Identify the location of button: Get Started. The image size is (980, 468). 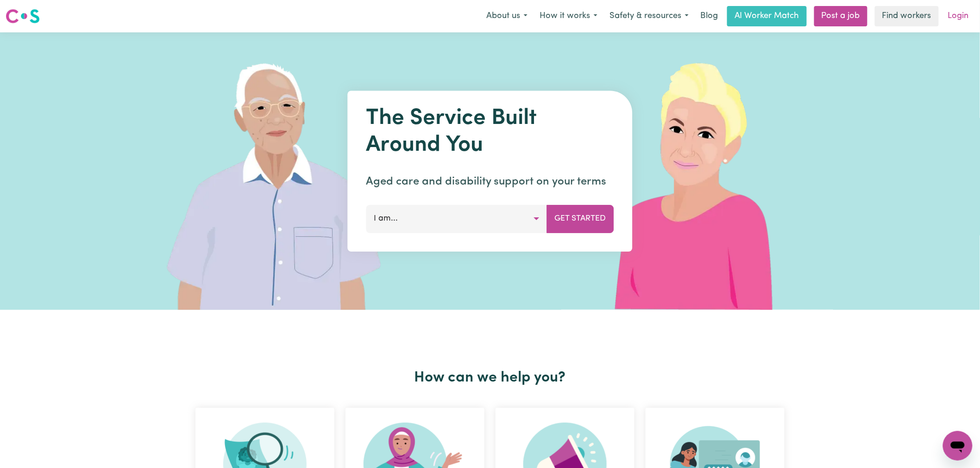
(580, 219).